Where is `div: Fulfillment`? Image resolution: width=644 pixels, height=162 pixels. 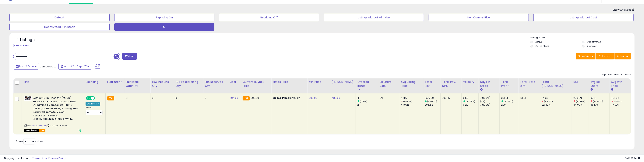
div: Fulfillment is located at coordinates (115, 82).